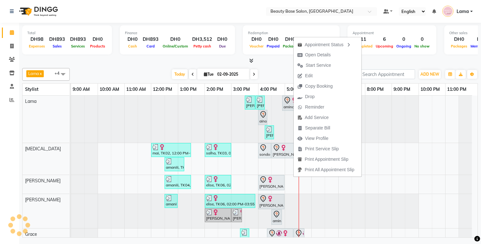 This screenshot has height=244, width=481. What do you see at coordinates (162, 89) in the screenshot?
I see `a: 12:00 PM` at bounding box center [162, 89].